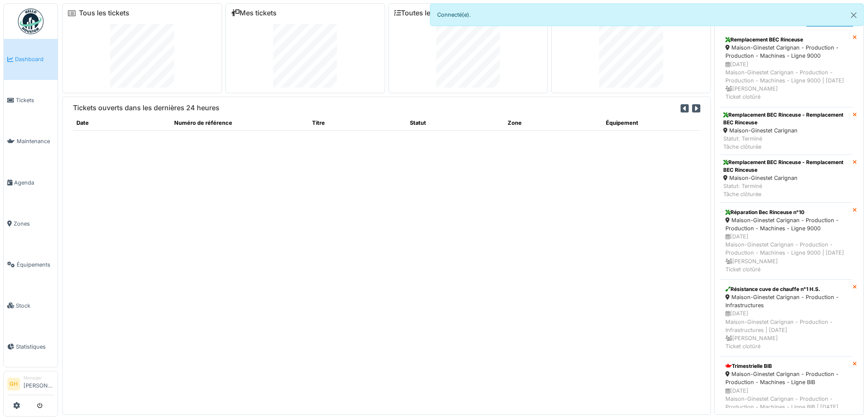  What do you see at coordinates (854, 15) in the screenshot?
I see `button: Close` at bounding box center [854, 15].